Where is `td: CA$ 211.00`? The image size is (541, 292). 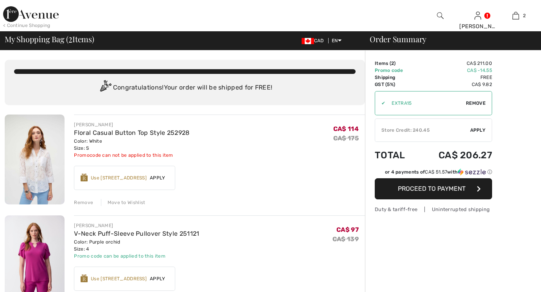
td: CA$ 211.00 is located at coordinates (455, 63).